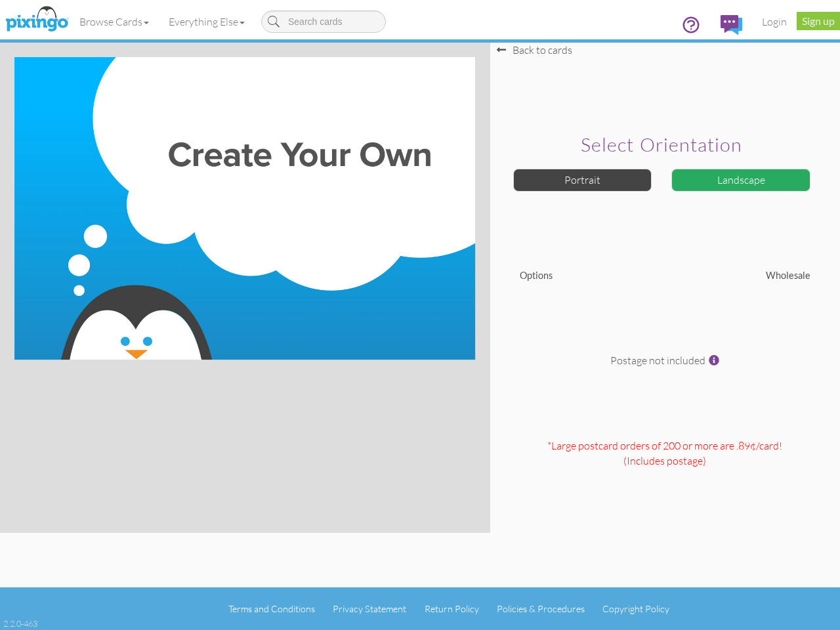  I want to click on a: Sign up, so click(819, 21).